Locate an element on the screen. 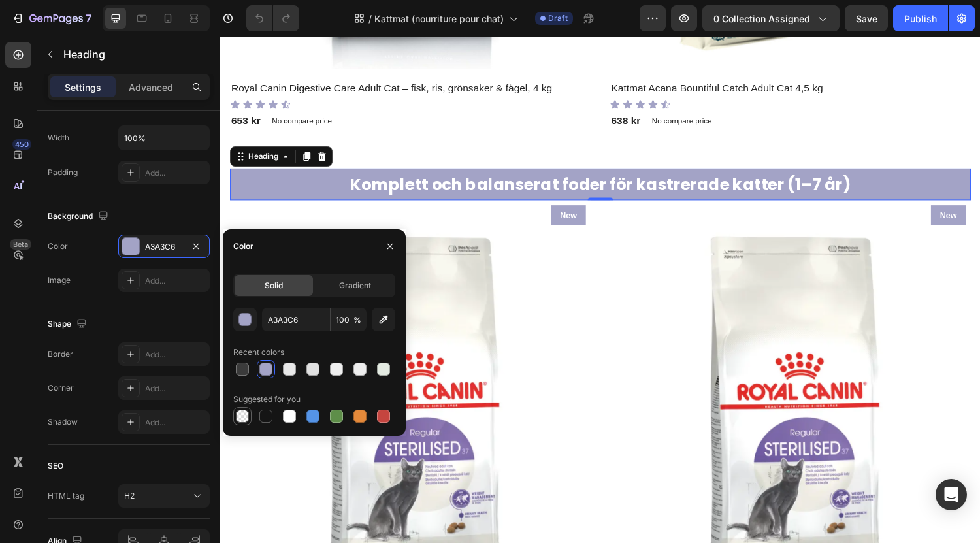 The width and height of the screenshot is (980, 543). div: A3A3C6 is located at coordinates (164, 247).